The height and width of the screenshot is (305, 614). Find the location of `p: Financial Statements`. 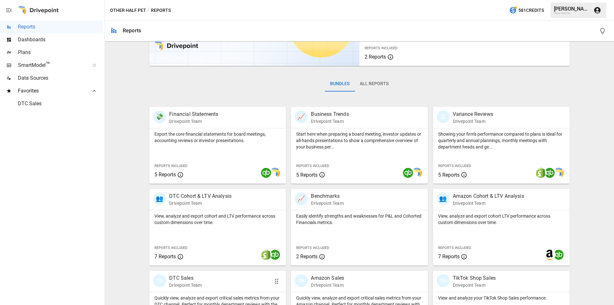

p: Financial Statements is located at coordinates (193, 114).